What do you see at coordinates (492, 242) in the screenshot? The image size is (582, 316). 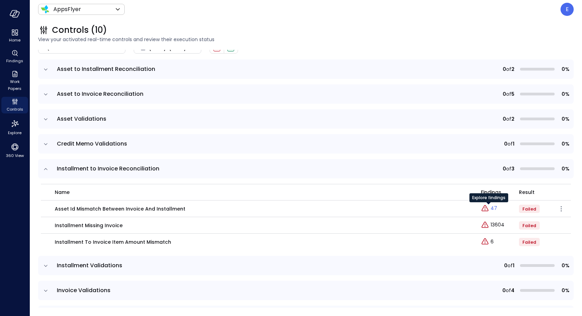 I see `p: 6` at bounding box center [492, 242].